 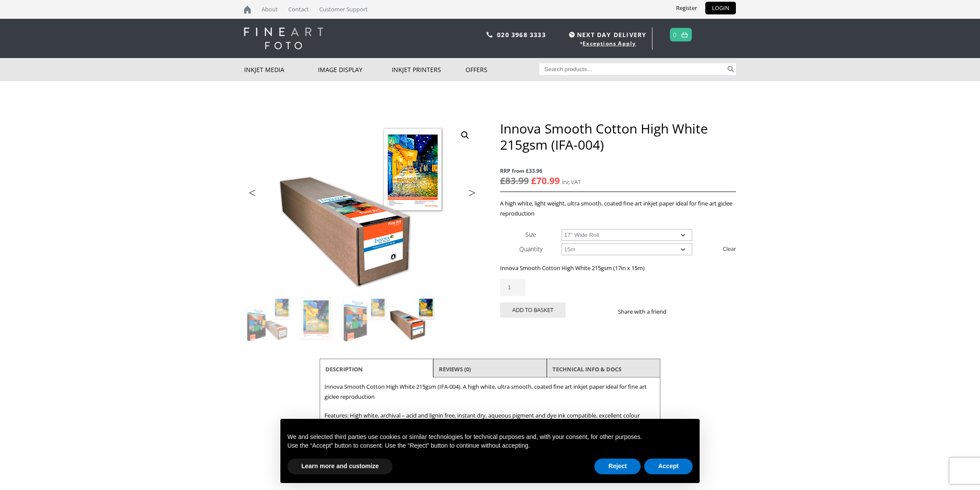 What do you see at coordinates (729, 249) in the screenshot?
I see `a: Clear options` at bounding box center [729, 249].